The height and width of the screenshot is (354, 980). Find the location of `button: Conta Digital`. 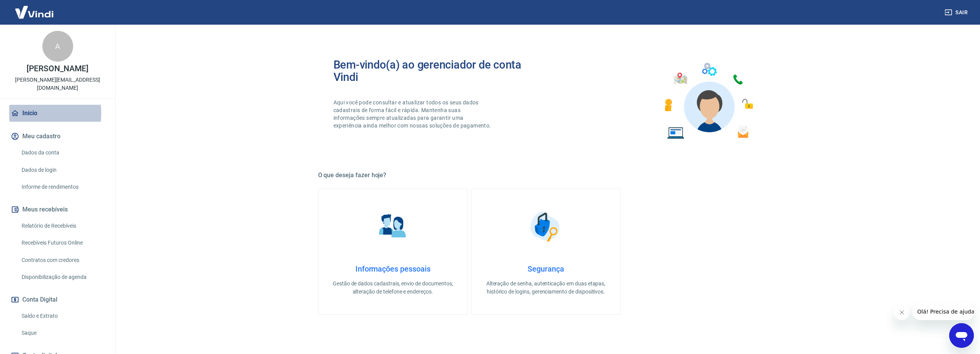

button: Conta Digital is located at coordinates (57, 300).